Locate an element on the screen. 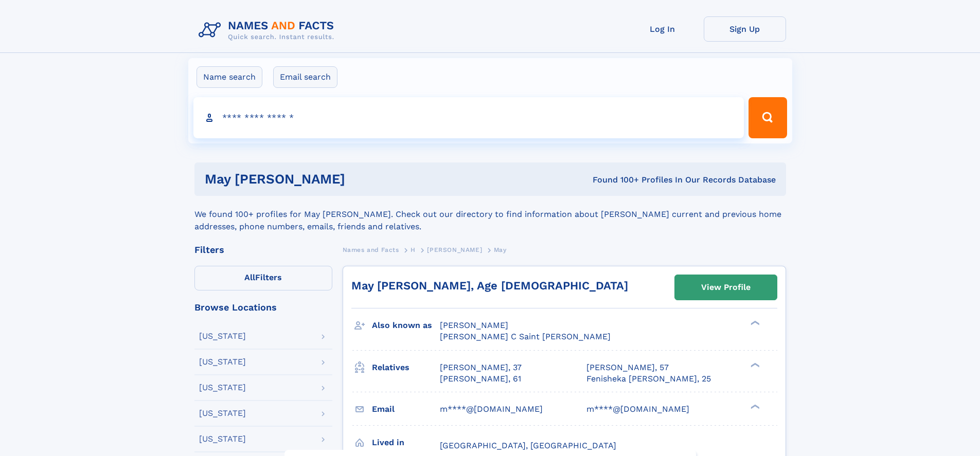 The height and width of the screenshot is (456, 980). h3: Relatives is located at coordinates (406, 367).